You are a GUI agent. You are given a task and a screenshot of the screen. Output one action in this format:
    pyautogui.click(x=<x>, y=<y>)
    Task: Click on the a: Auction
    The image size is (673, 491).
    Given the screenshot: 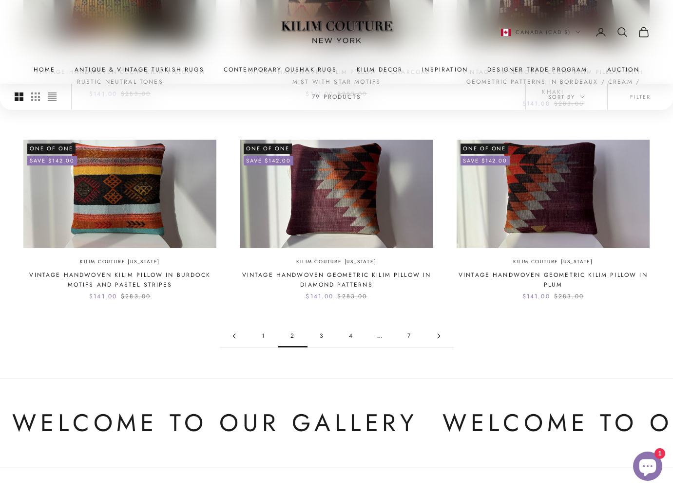 What is the action you would take?
    pyautogui.click(x=623, y=70)
    